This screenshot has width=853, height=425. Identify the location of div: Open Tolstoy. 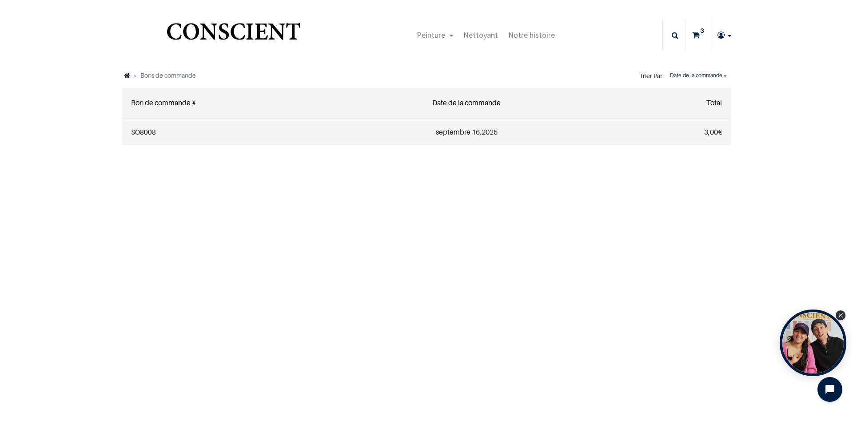
(813, 343).